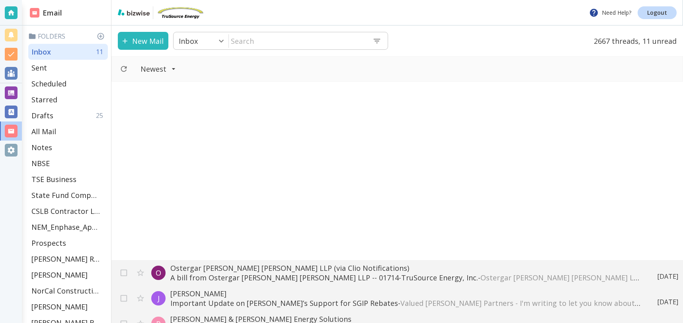 Image resolution: width=683 pixels, height=323 pixels. Describe the element at coordinates (42, 147) in the screenshot. I see `p: Notes` at that location.